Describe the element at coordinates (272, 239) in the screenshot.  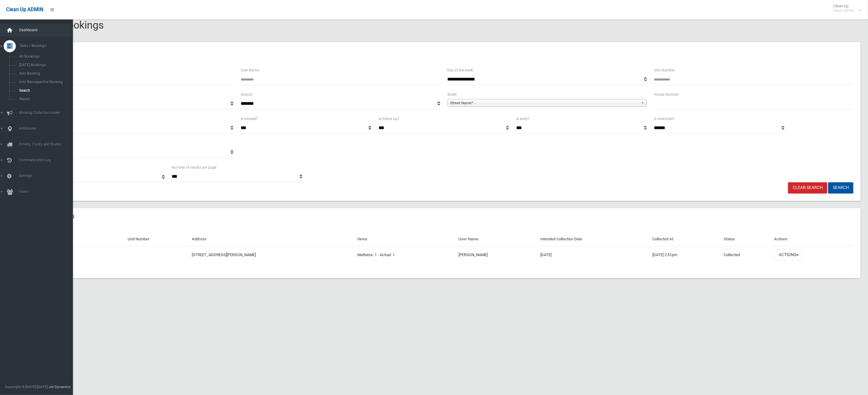
I see `th: Address` at that location.